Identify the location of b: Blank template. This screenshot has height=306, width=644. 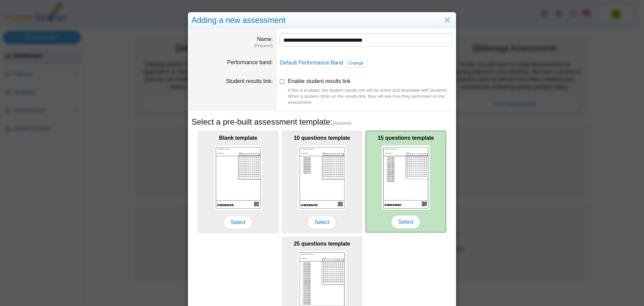
(238, 137).